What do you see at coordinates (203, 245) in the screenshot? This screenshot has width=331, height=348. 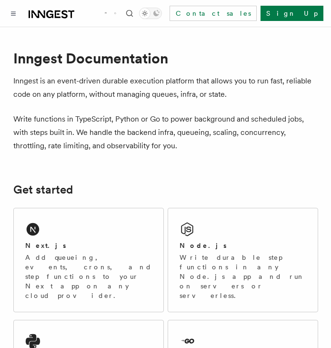 I see `h2: Node.js` at bounding box center [203, 245].